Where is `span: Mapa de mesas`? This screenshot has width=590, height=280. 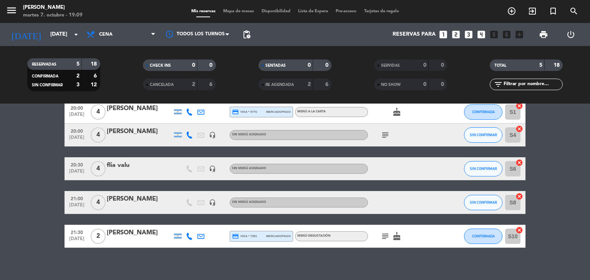 span: Mapa de mesas is located at coordinates (238, 11).